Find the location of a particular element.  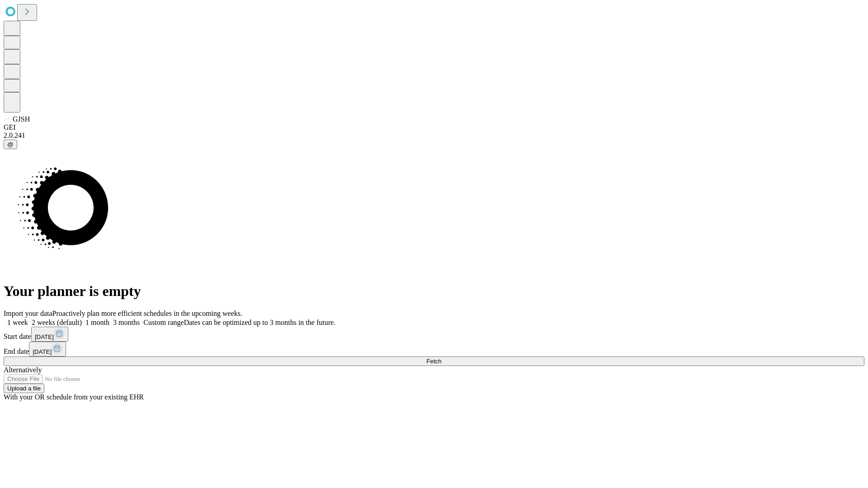

span: 1 month is located at coordinates (97, 322).